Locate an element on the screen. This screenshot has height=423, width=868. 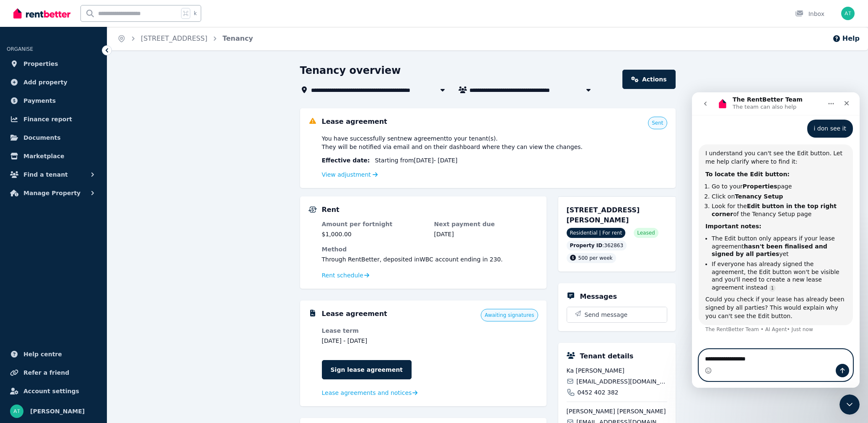
span: k is located at coordinates (195, 14).